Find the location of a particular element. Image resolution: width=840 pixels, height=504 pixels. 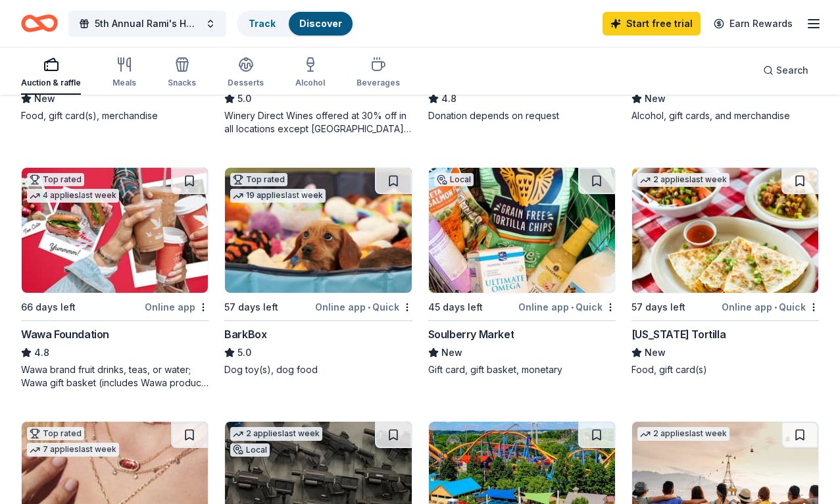

div: Wawa Foundation is located at coordinates (65, 334).